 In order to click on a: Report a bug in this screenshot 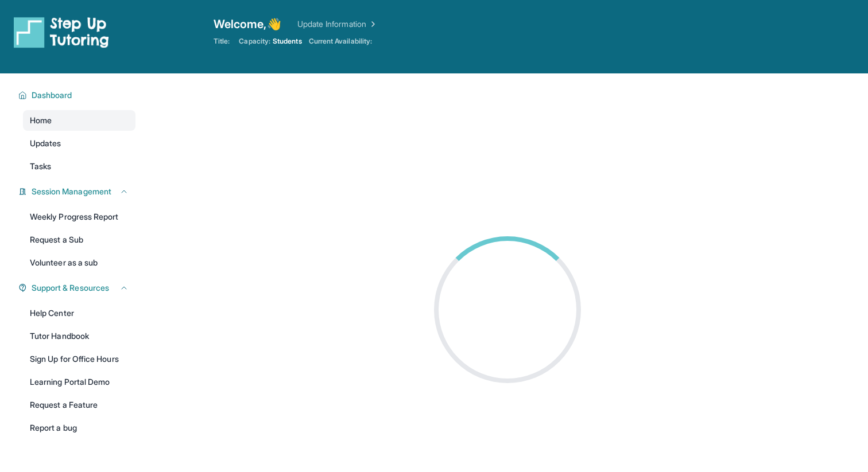, I will do `click(79, 428)`.